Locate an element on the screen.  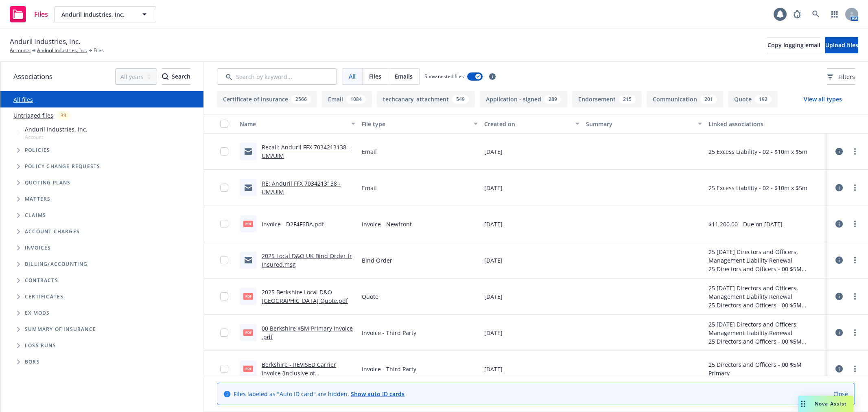
a: Invoice - D2F4F6BA.pdf is located at coordinates (292, 224).